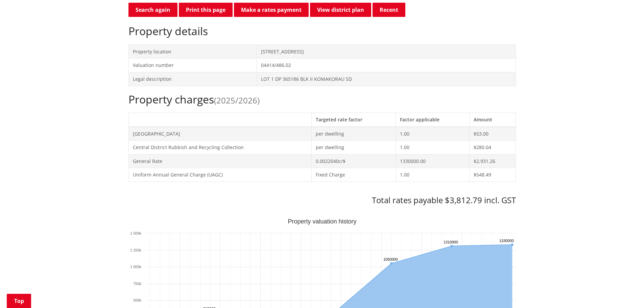 The height and width of the screenshot is (308, 644). I want to click on td: $548.49, so click(492, 175).